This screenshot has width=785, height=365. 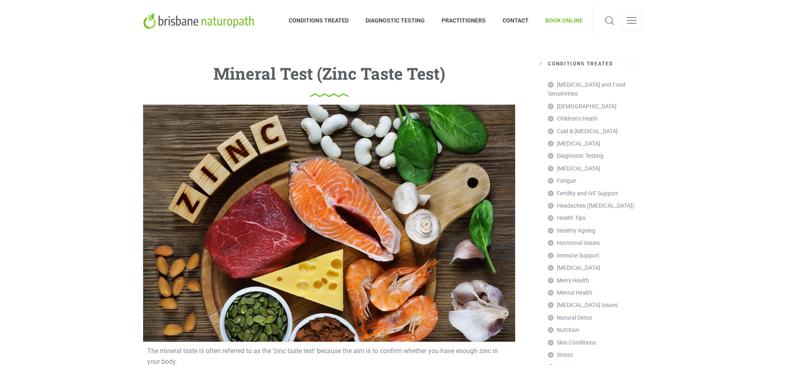 I want to click on a: Children’s Heath, so click(x=573, y=119).